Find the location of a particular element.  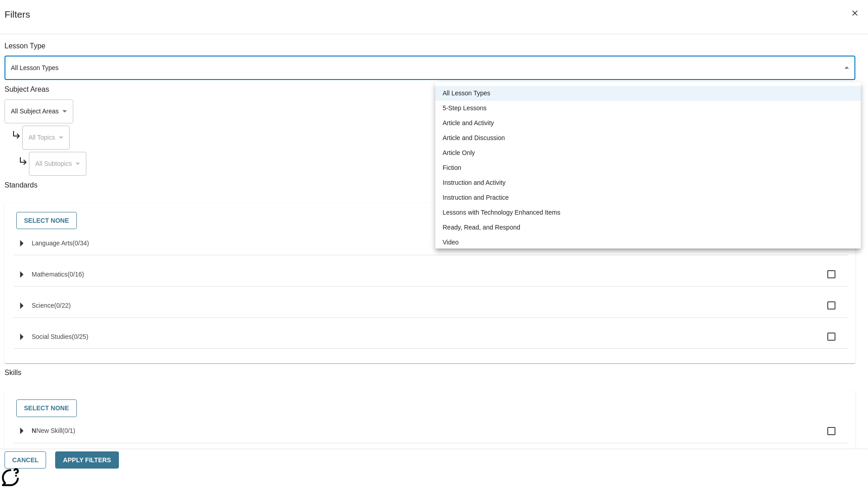

li: Article and Activity is located at coordinates (648, 123).